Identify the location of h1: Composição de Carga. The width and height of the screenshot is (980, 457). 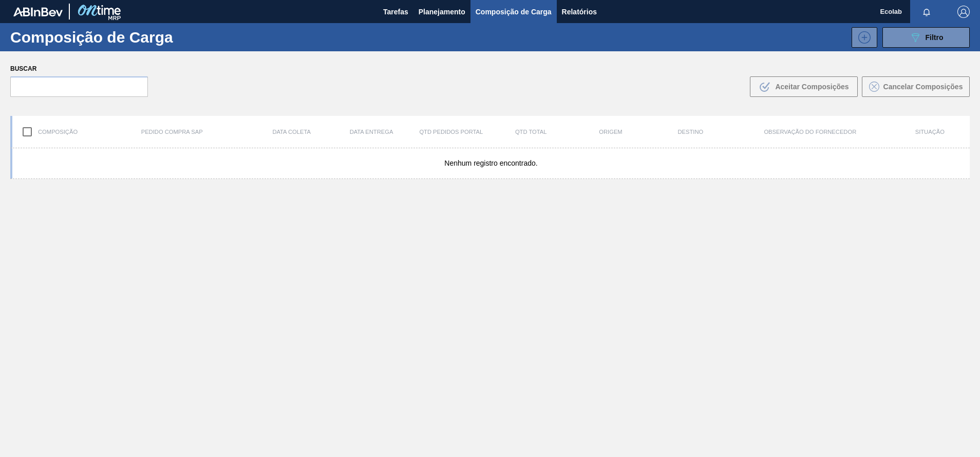
(95, 37).